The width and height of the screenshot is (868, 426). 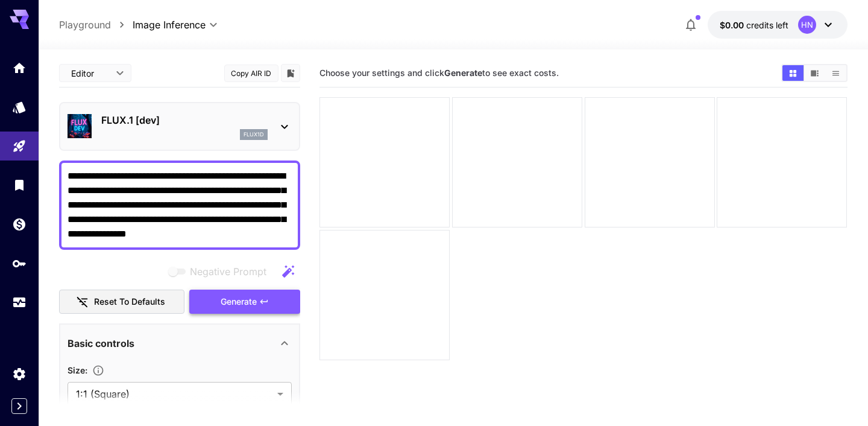 I want to click on button: Adjust the dimensions of the generated image by specifying its width and height in pixels, or sel..., so click(x=98, y=370).